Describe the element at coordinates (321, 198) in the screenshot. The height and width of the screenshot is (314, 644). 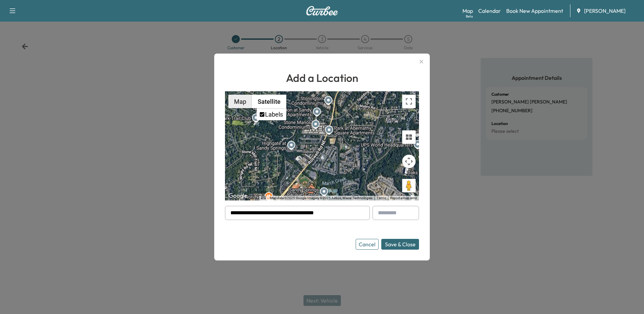
I see `span: Map data ©2025 Google Imagery ©2025 Airbus, Maxar Technologies` at that location.